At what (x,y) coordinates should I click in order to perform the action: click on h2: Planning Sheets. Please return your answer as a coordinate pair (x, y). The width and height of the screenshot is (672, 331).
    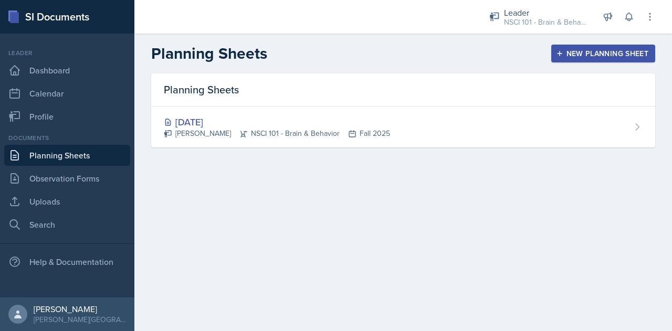
    Looking at the image, I should click on (209, 54).